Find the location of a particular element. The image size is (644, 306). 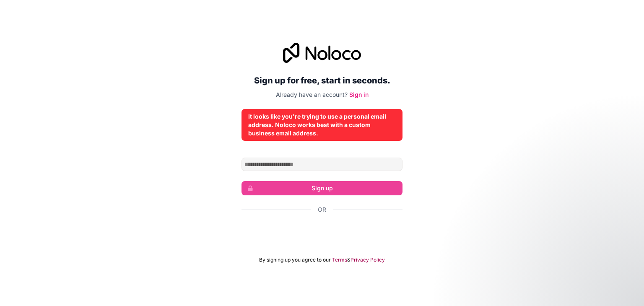

span: Already have an account? is located at coordinates (311, 94).